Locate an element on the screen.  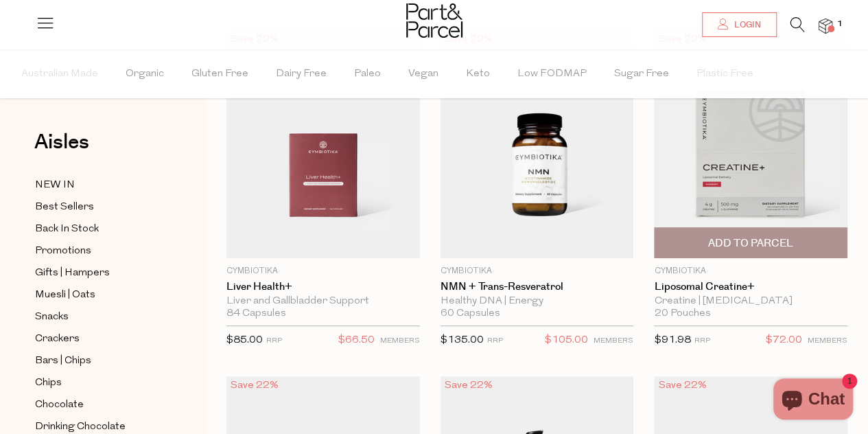
span: $66.50 is located at coordinates (356, 340).